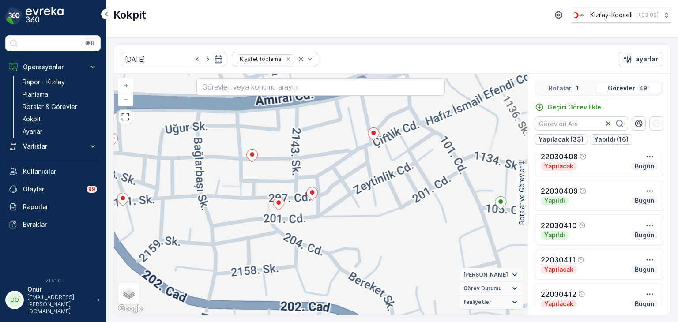 This screenshot has height=322, width=678. What do you see at coordinates (50, 107) in the screenshot?
I see `p: Rotalar & Görevler` at bounding box center [50, 107].